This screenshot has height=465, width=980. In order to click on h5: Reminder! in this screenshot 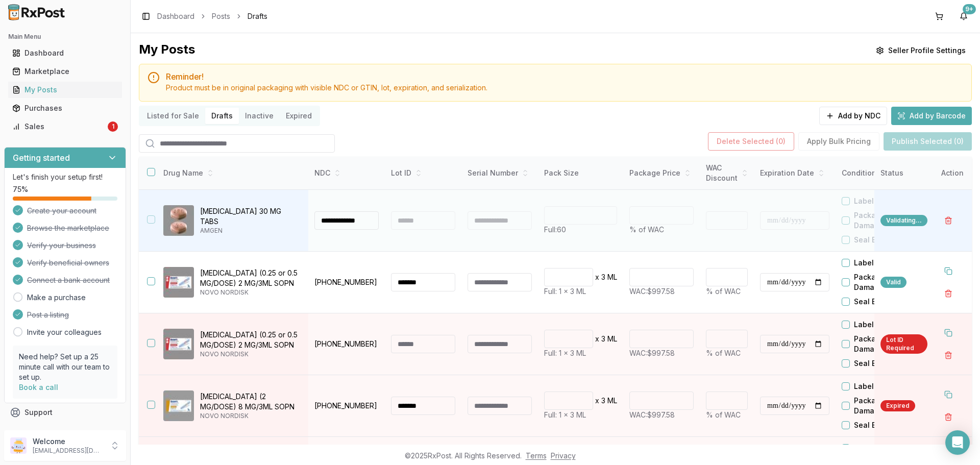, I will do `click(565, 77)`.